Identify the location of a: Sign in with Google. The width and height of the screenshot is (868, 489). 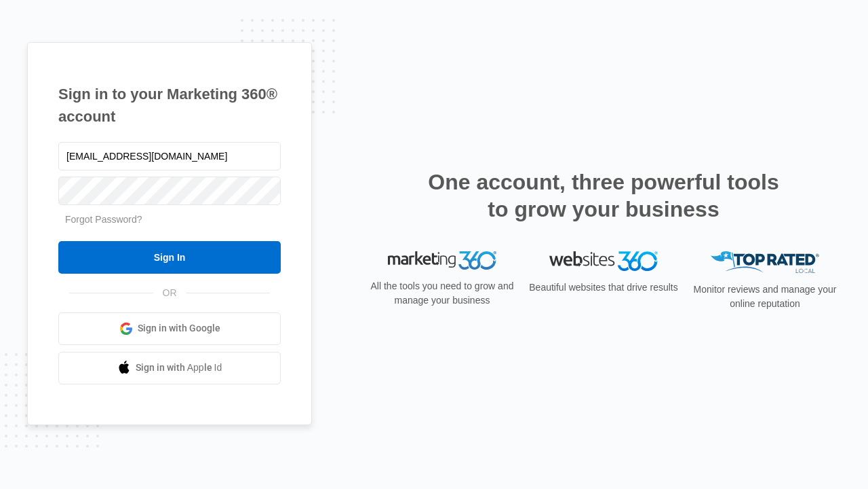
(170, 329).